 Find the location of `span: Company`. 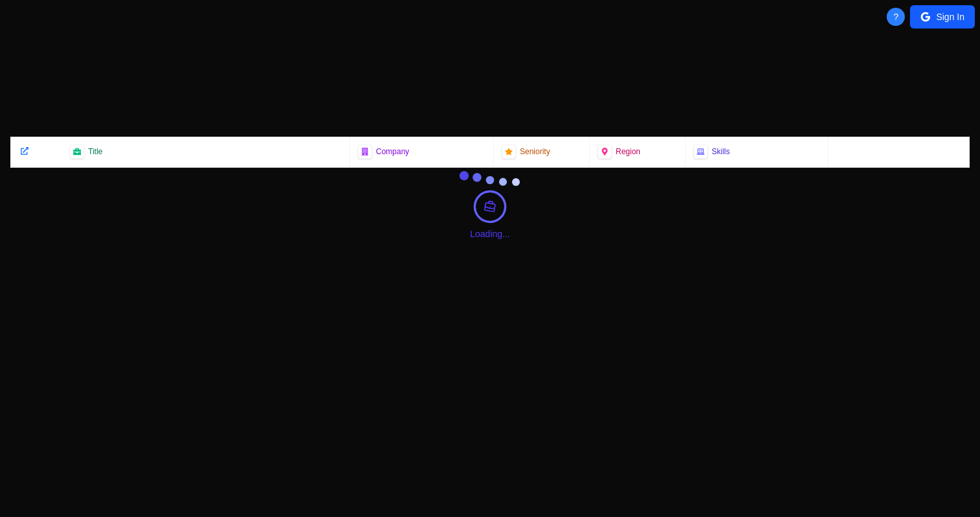

span: Company is located at coordinates (392, 151).